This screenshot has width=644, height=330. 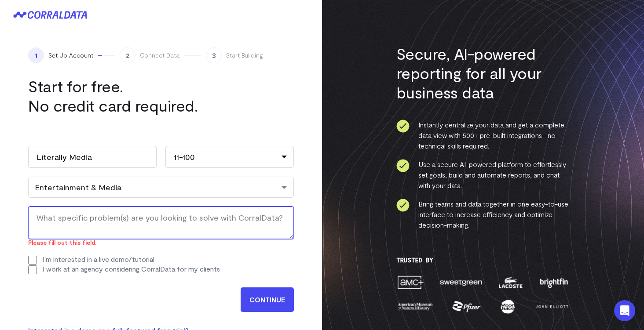 I want to click on label: I'm interested in a live demo/tutorial, so click(x=98, y=259).